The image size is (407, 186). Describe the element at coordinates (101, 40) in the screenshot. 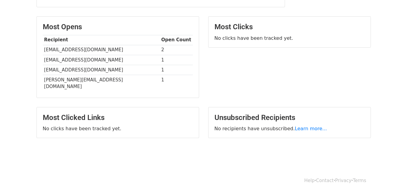

I see `th: Recipient` at that location.